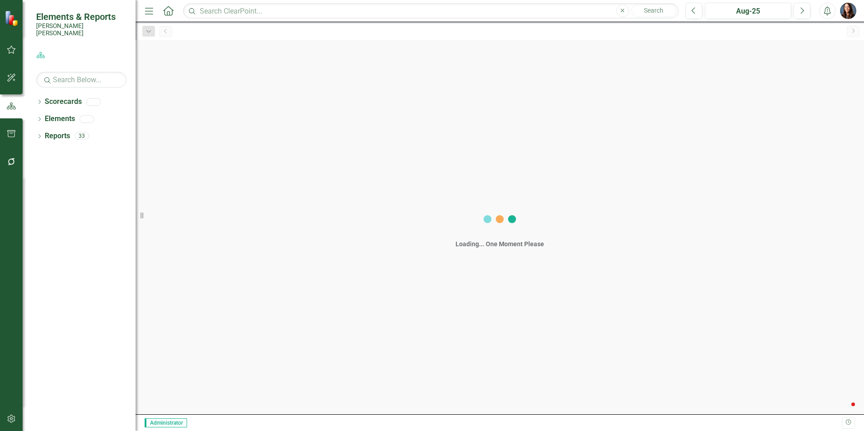  Describe the element at coordinates (848, 11) in the screenshot. I see `button: Tami Griswold` at that location.